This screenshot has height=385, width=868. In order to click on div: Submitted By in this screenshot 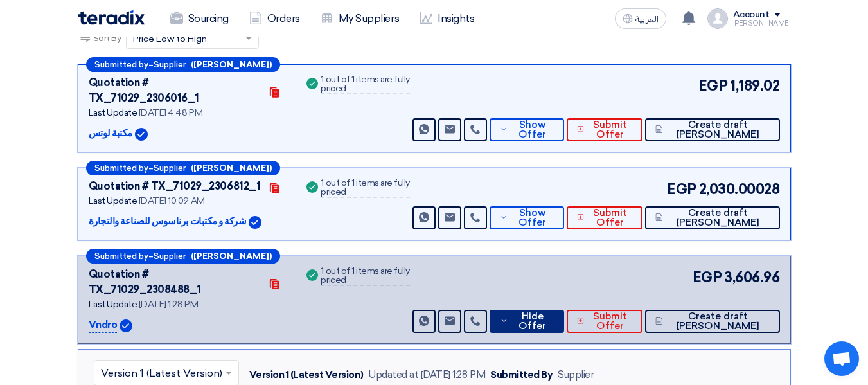, I will do `click(521, 375)`.